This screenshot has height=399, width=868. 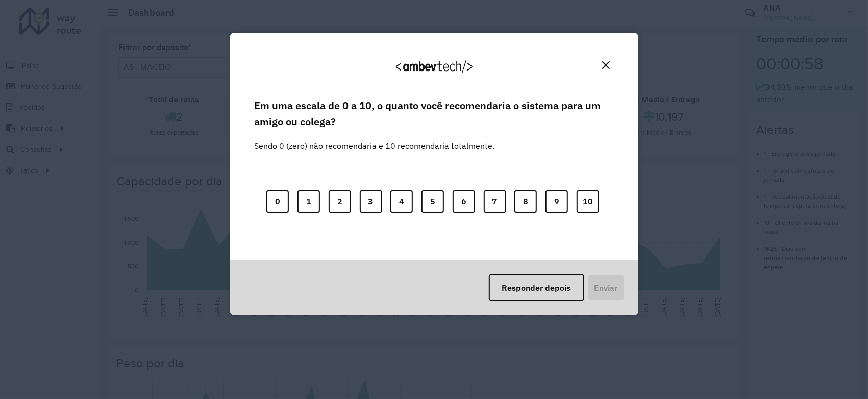 I want to click on button: 10, so click(x=588, y=202).